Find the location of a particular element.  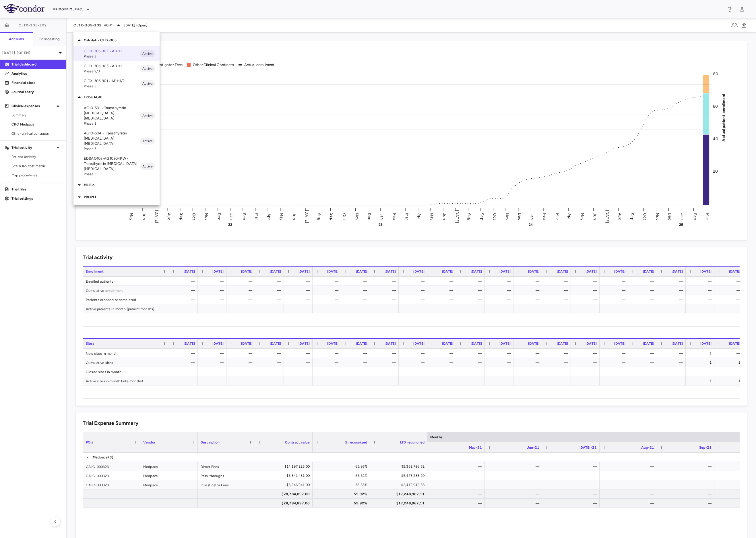

div: PROPEL is located at coordinates (116, 197).